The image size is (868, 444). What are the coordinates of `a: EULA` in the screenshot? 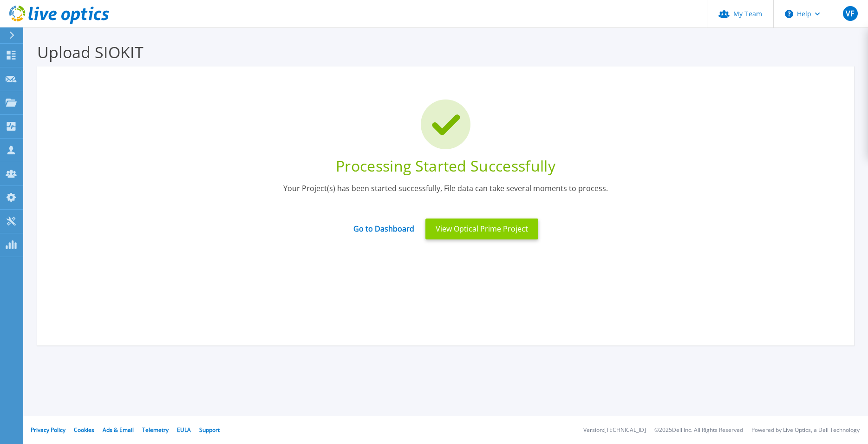 It's located at (184, 430).